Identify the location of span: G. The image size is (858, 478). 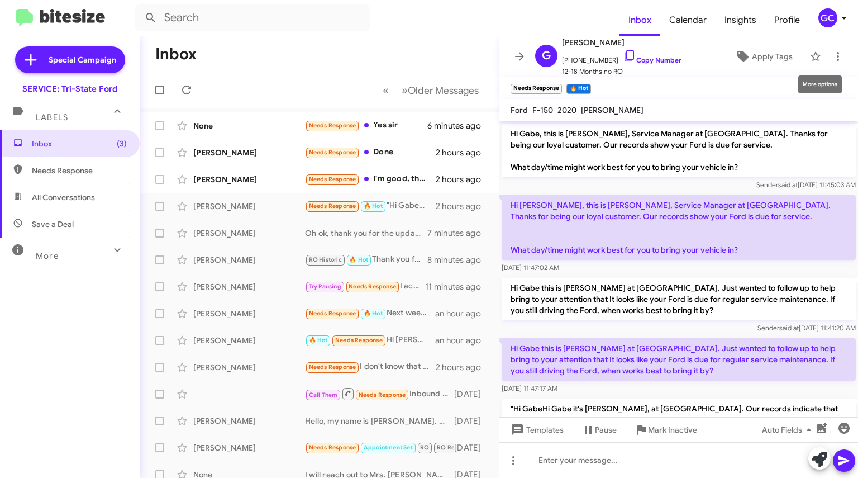
(546, 56).